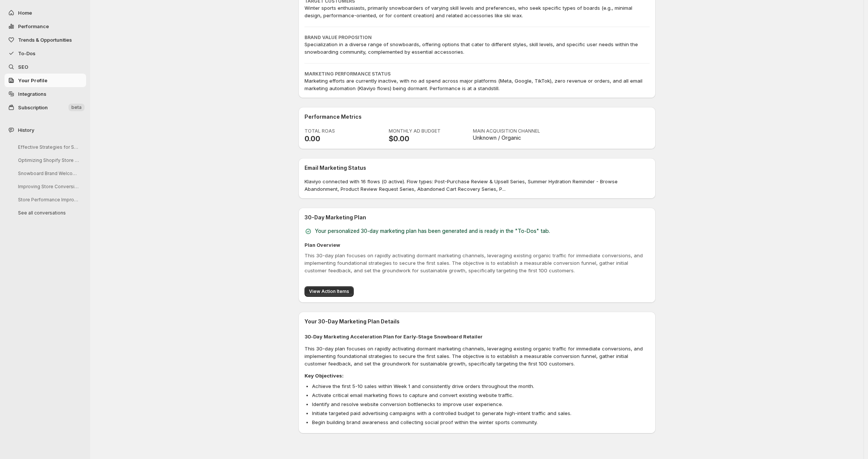 The height and width of the screenshot is (459, 868). I want to click on button: Snowboard Brand Welcome Email Series, so click(48, 173).